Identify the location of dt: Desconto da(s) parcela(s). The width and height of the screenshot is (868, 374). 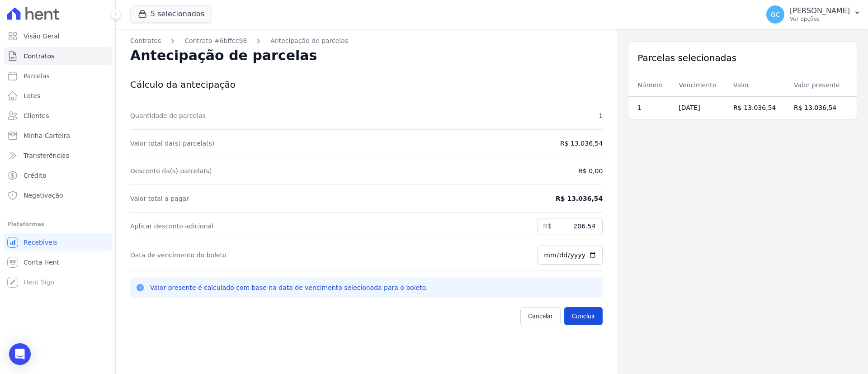
(171, 171).